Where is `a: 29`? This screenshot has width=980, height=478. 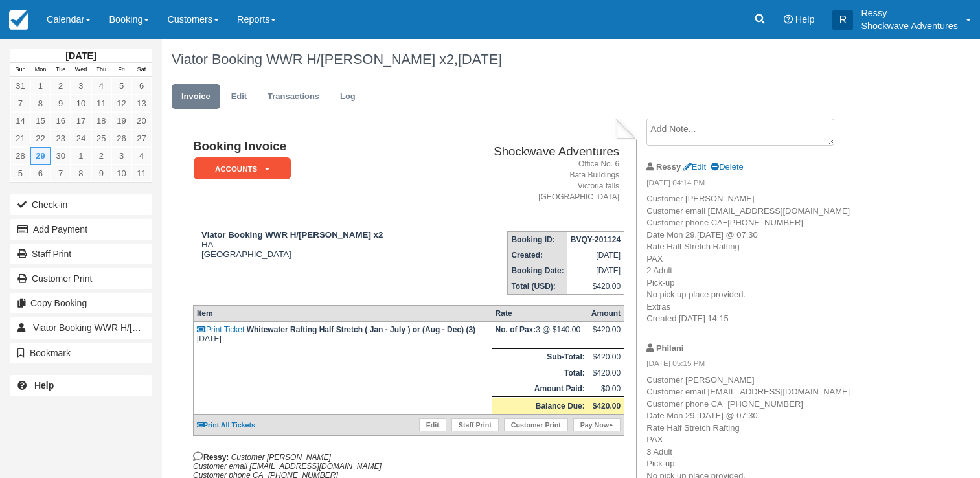 a: 29 is located at coordinates (40, 156).